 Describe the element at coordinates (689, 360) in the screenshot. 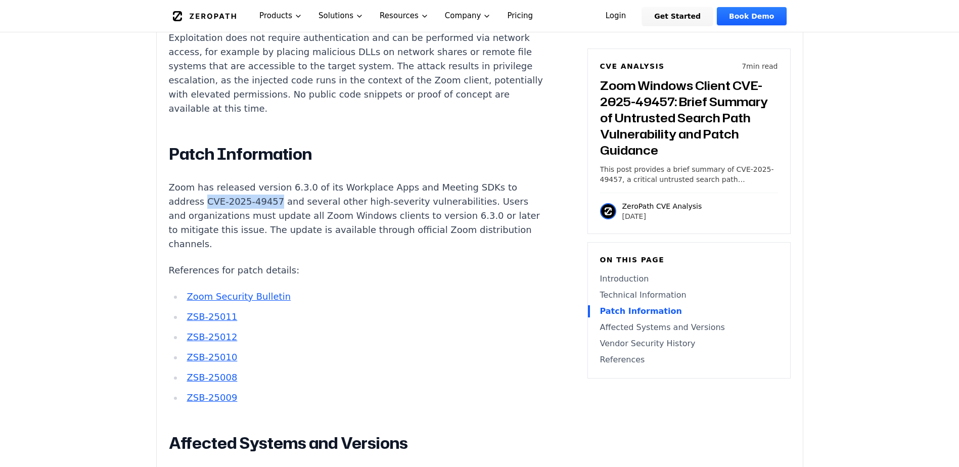

I see `a: References` at that location.